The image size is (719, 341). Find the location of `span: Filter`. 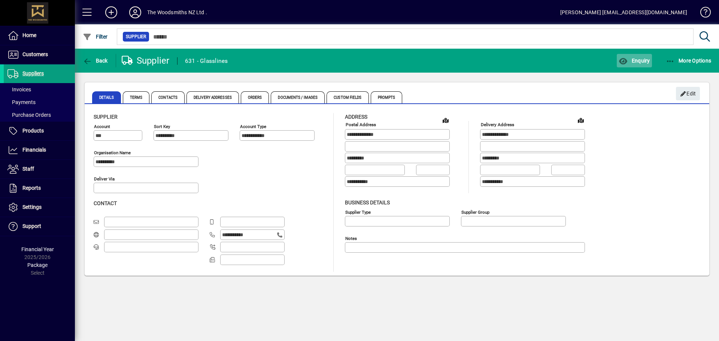

span: Filter is located at coordinates (95, 37).